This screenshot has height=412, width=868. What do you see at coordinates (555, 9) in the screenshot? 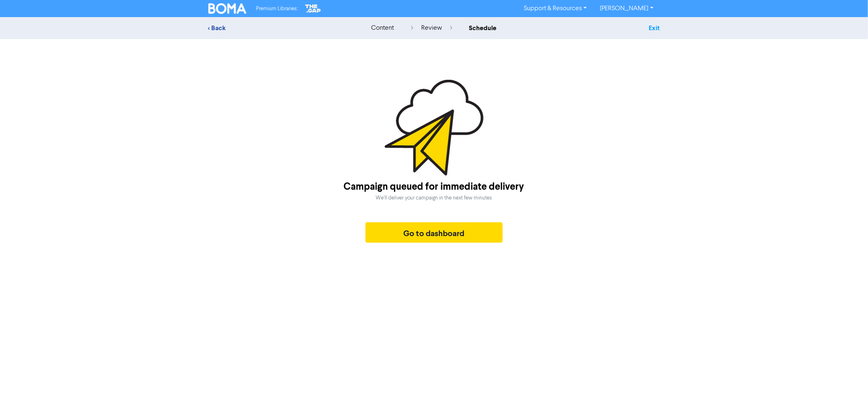
I see `a: Support & Resources` at bounding box center [555, 9].